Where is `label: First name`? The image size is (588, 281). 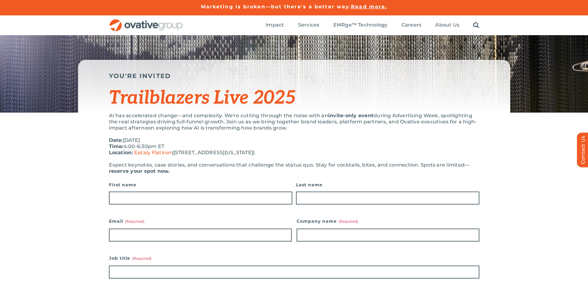
label: First name is located at coordinates (201, 185).